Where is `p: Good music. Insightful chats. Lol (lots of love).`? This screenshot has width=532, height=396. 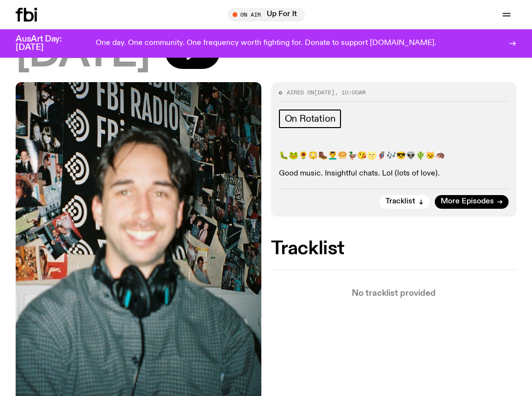 p: Good music. Insightful chats. Lol (lots of love). is located at coordinates (394, 174).